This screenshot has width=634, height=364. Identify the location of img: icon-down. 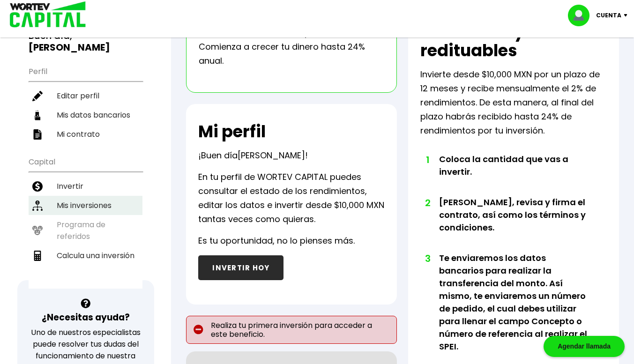
(627, 16).